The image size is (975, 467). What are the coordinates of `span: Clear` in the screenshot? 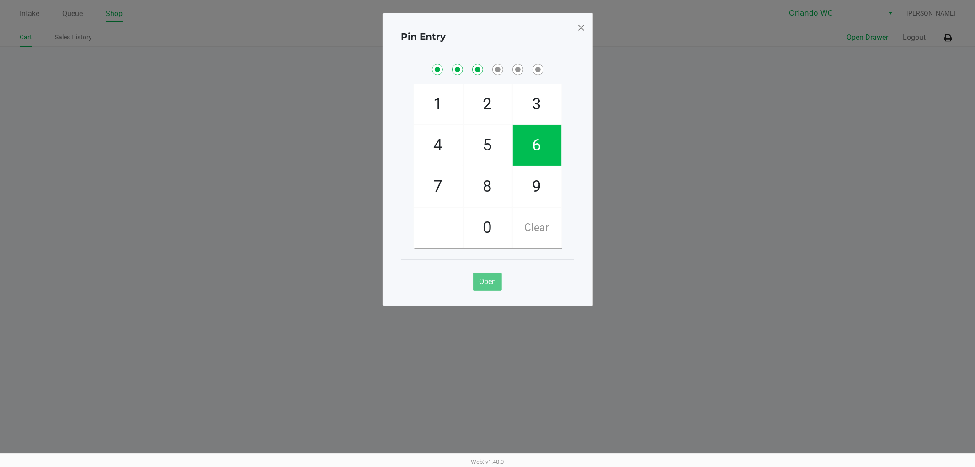 It's located at (537, 228).